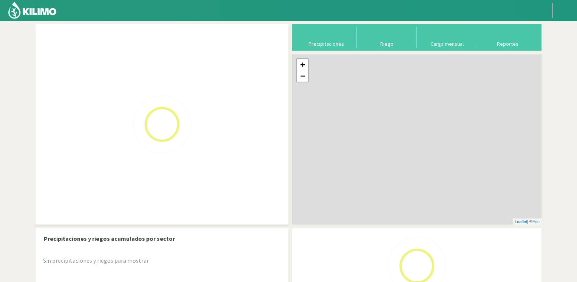 Image resolution: width=577 pixels, height=282 pixels. What do you see at coordinates (109, 238) in the screenshot?
I see `p: Precipitaciones y riegos acumulados por sector` at bounding box center [109, 238].